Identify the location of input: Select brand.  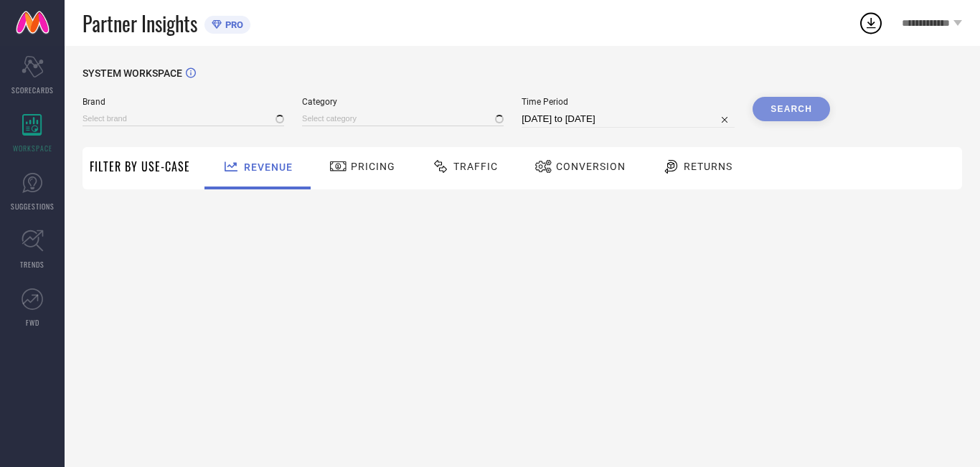
(183, 118).